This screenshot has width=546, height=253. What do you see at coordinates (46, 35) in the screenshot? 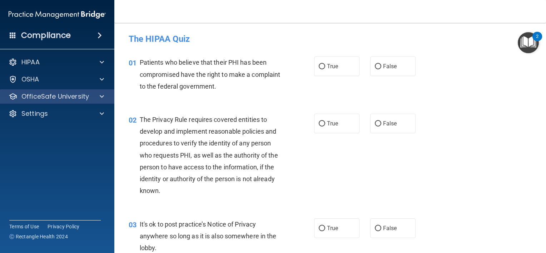
I see `h4: Compliance` at bounding box center [46, 35].